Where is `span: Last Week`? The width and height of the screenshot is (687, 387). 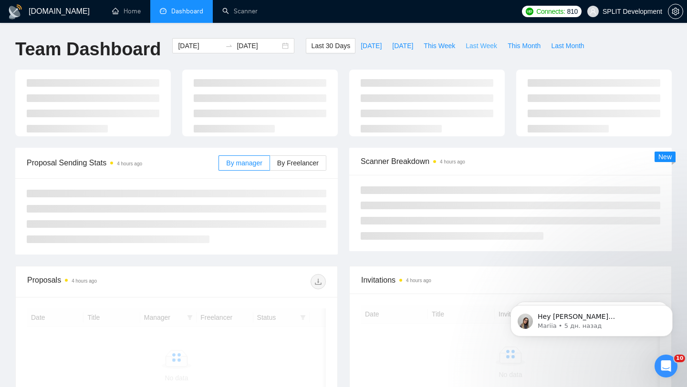 span: Last Week is located at coordinates (481, 46).